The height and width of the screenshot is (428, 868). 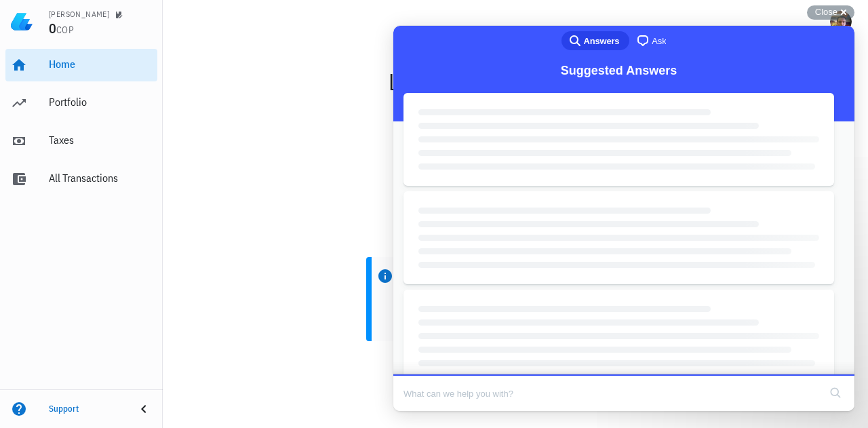 I want to click on div: Taxes, so click(x=100, y=140).